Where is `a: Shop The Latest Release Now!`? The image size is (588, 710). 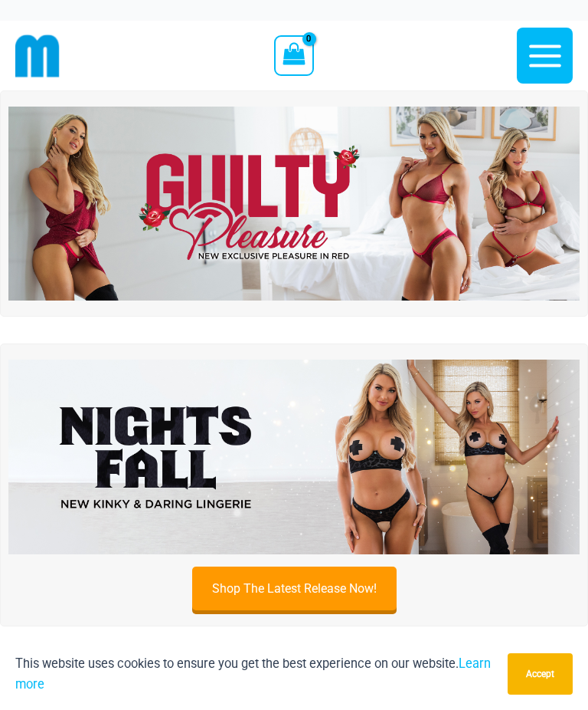
a: Shop The Latest Release Now! is located at coordinates (294, 588).